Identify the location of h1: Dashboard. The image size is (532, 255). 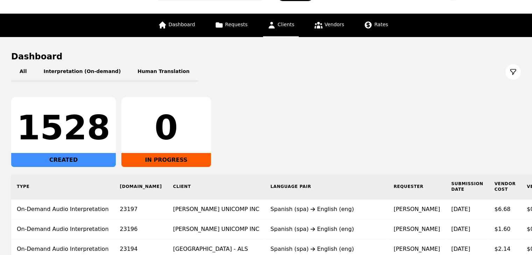
(266, 57).